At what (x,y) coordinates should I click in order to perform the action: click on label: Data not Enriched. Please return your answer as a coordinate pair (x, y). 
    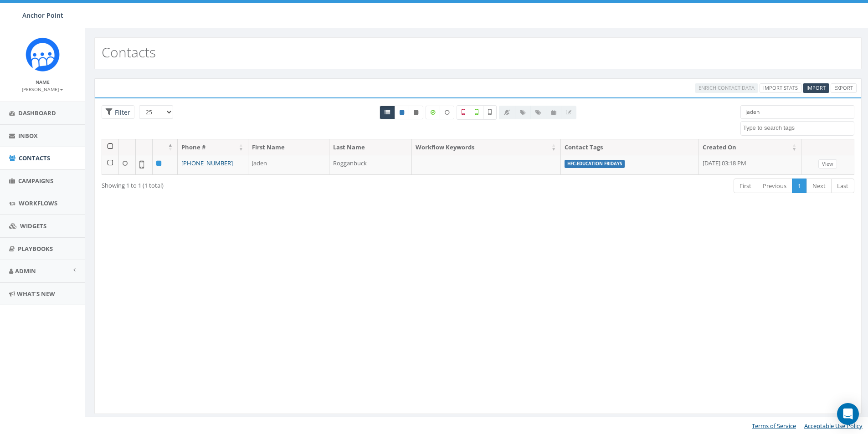
    Looking at the image, I should click on (447, 112).